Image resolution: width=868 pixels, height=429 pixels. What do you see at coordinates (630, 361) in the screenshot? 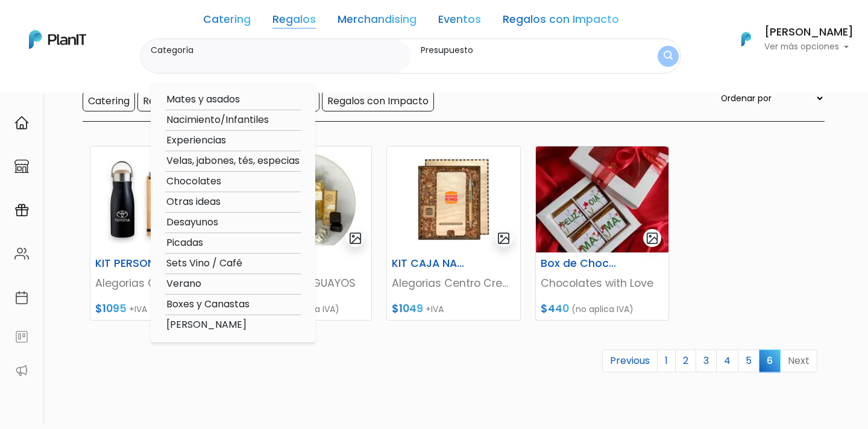
I see `a: Previous` at bounding box center [630, 361].